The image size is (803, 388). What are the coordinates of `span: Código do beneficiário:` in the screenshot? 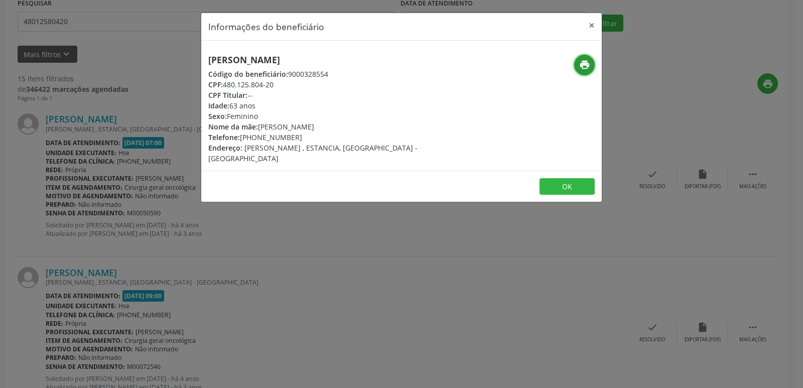 It's located at (248, 74).